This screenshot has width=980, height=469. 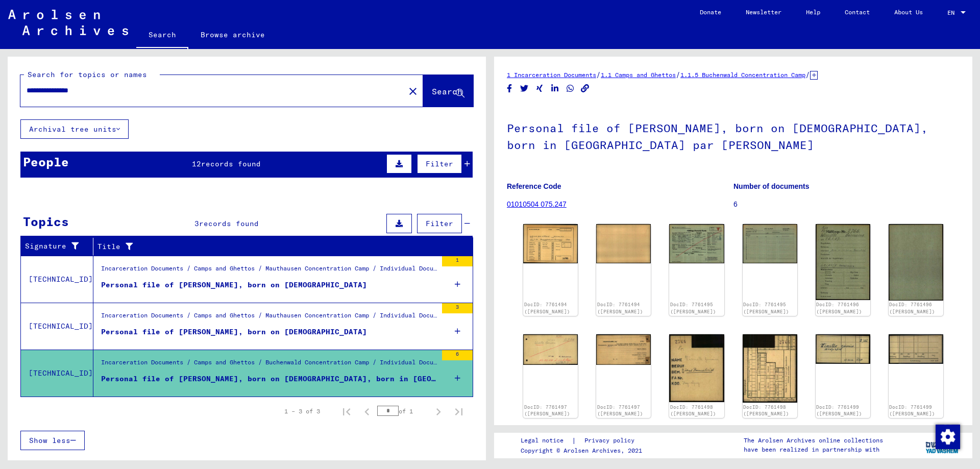 I want to click on p: The Arolsen Archives online collections, so click(x=813, y=441).